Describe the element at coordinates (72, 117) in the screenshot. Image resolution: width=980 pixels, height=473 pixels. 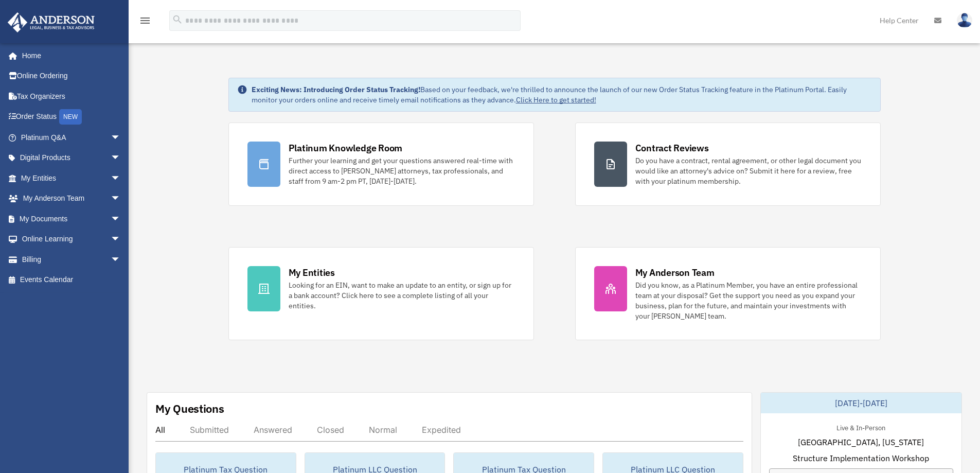
I see `a: Order StatusNEW` at that location.